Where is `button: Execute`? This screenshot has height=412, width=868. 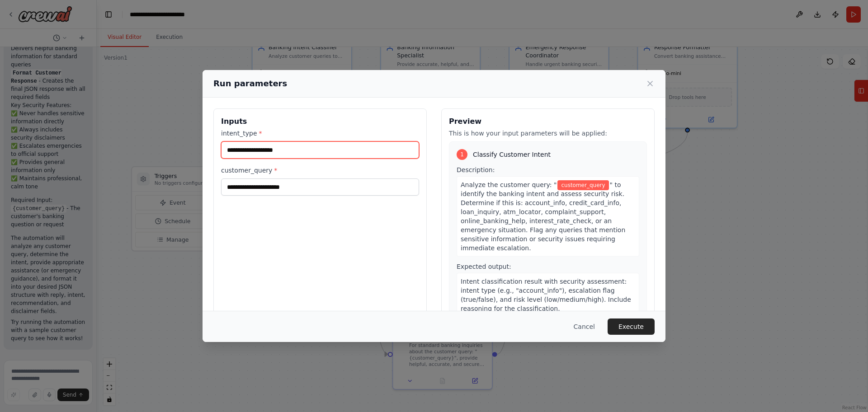 button: Execute is located at coordinates (632, 327).